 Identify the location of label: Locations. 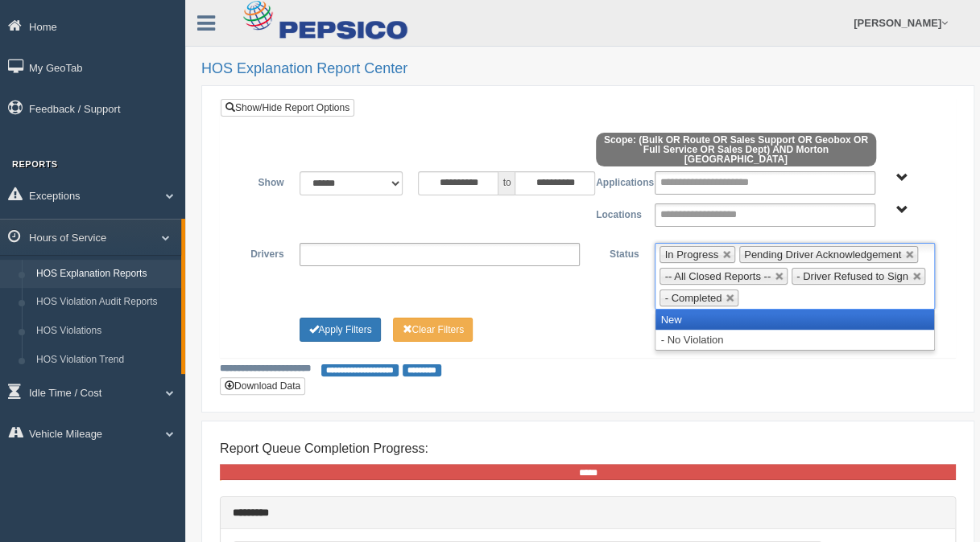
(617, 213).